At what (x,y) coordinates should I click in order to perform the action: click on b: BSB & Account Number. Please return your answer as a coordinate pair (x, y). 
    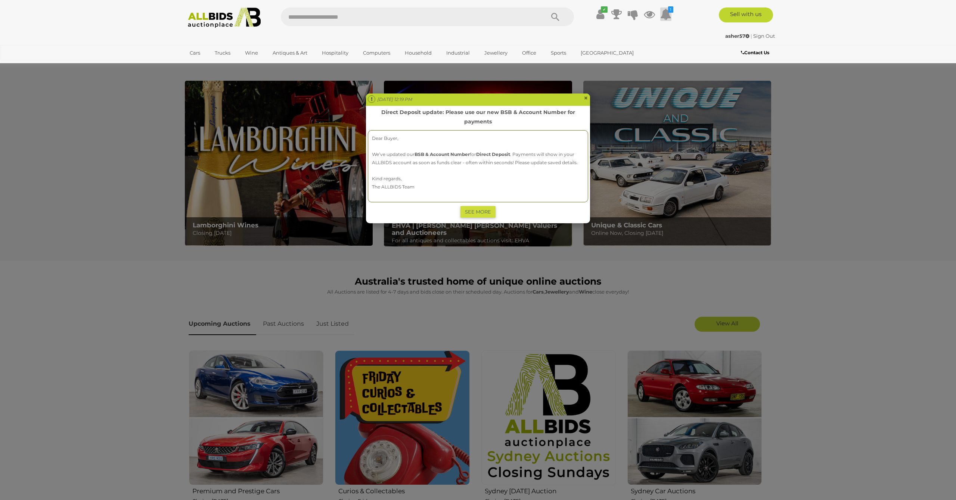
    Looking at the image, I should click on (442, 154).